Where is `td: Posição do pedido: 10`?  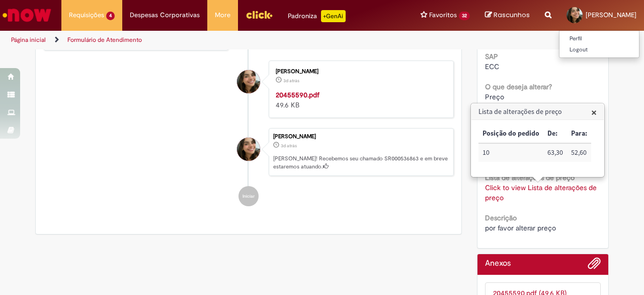 td: Posição do pedido: 10 is located at coordinates (511, 152).